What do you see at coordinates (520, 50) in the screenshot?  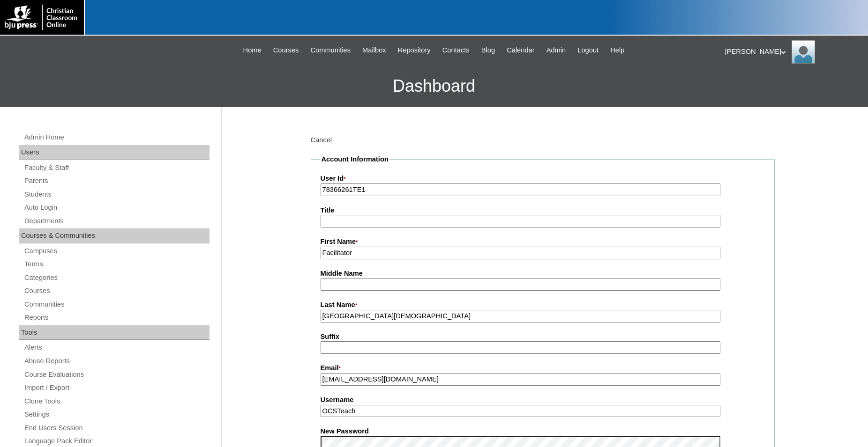 I see `span: Calendar` at bounding box center [520, 50].